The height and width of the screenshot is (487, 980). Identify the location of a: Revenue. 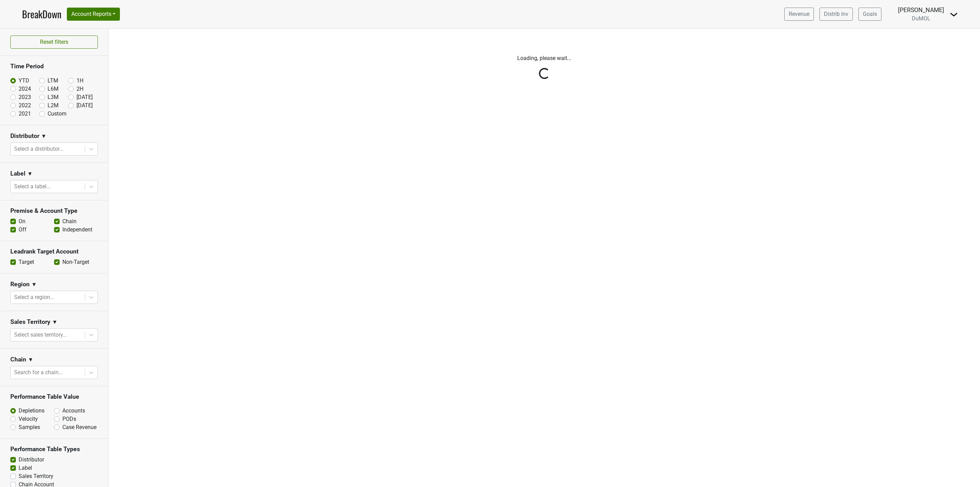
(799, 14).